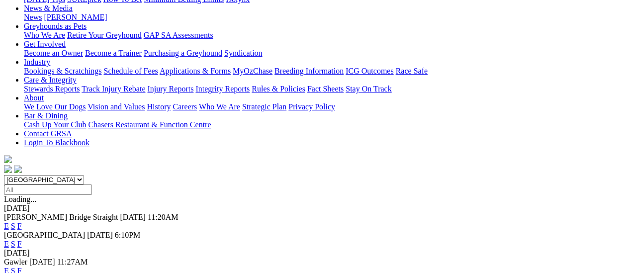  What do you see at coordinates (113, 88) in the screenshot?
I see `a: Track Injury Rebate` at bounding box center [113, 88].